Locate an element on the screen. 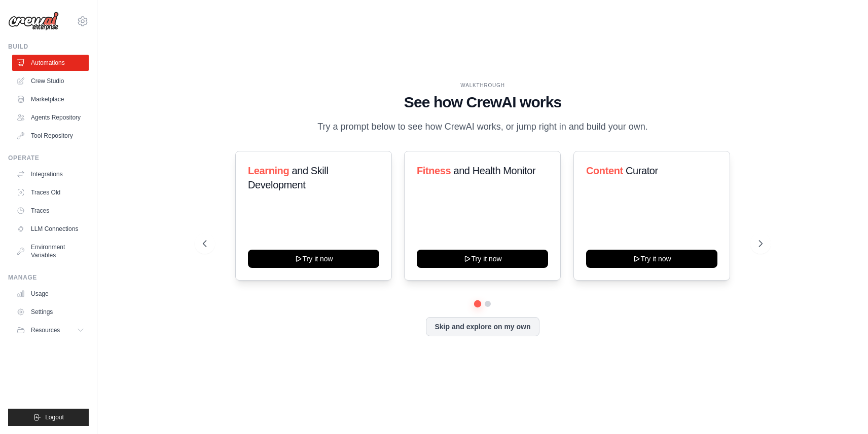 The height and width of the screenshot is (434, 868). a: LLM Connections is located at coordinates (50, 229).